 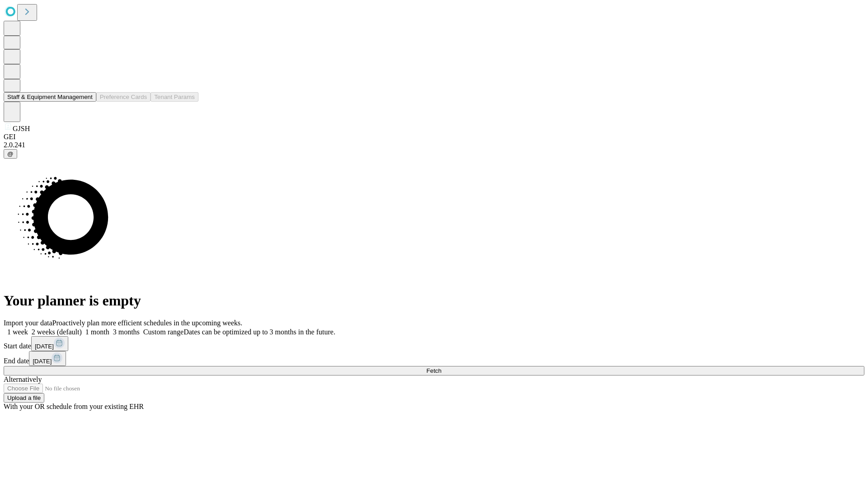 What do you see at coordinates (163, 332) in the screenshot?
I see `span: Custom range` at bounding box center [163, 332].